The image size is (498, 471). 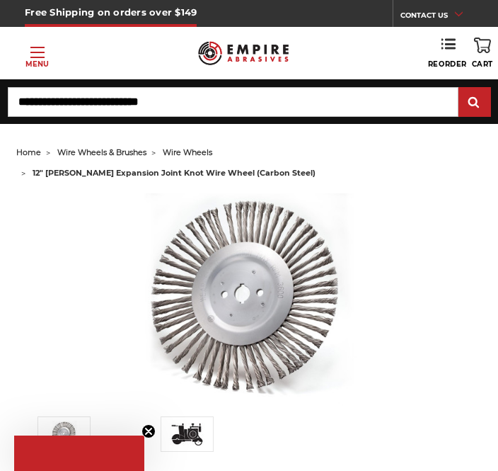 What do you see at coordinates (483, 64) in the screenshot?
I see `span: Cart` at bounding box center [483, 64].